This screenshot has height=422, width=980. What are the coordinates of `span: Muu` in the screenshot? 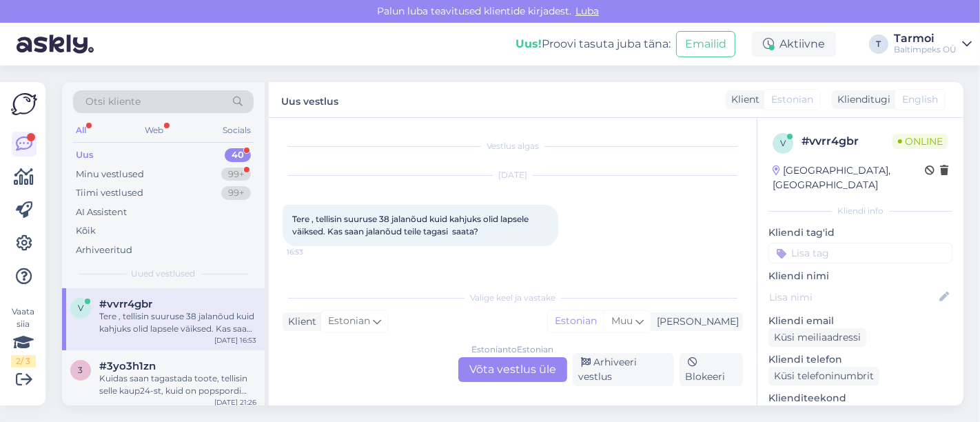 It's located at (622, 321).